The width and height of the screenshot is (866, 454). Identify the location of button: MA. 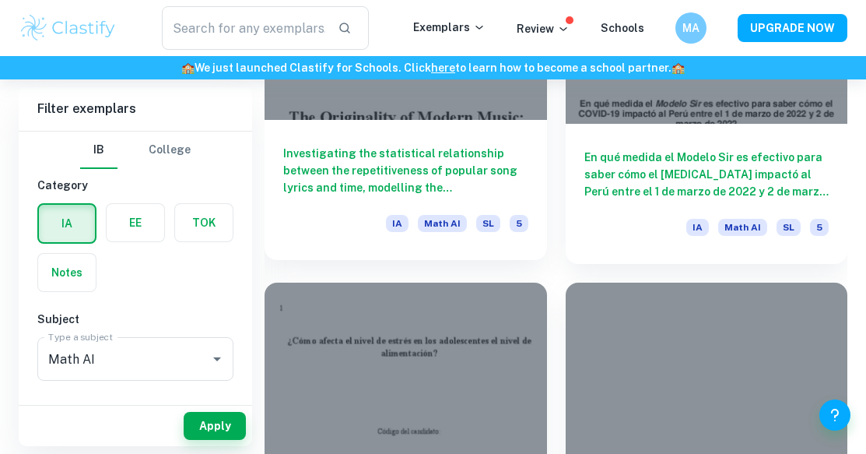
(691, 28).